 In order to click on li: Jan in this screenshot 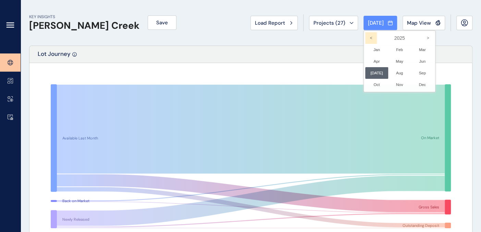, I will do `click(377, 50)`.